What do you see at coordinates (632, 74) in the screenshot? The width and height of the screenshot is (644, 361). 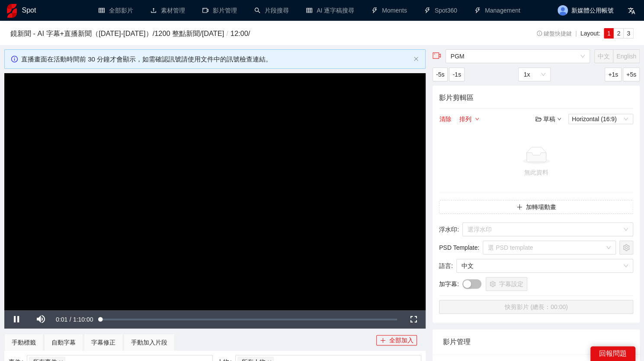 I see `button: +5s` at bounding box center [632, 74].